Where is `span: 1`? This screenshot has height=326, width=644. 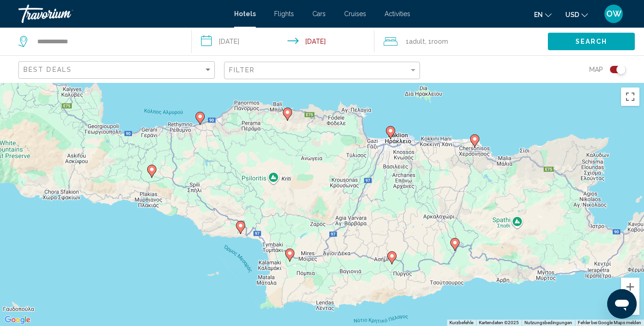
span: 1 is located at coordinates (415, 41).